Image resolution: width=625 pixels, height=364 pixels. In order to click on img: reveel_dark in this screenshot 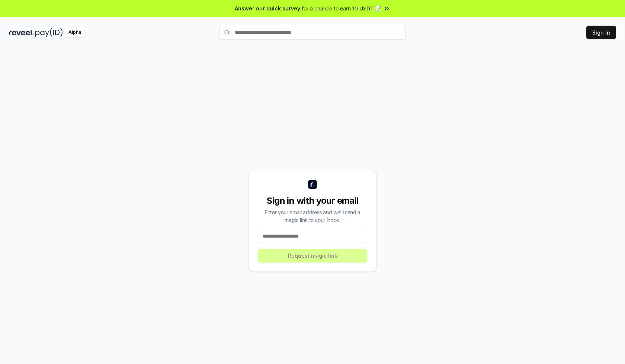, I will do `click(21, 32)`.